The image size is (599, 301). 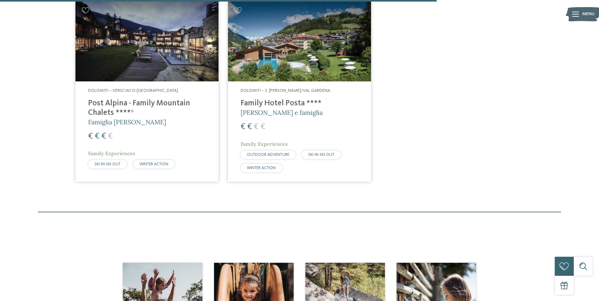 What do you see at coordinates (268, 155) in the screenshot?
I see `span: OUTDOOR ADVENTURE` at bounding box center [268, 155].